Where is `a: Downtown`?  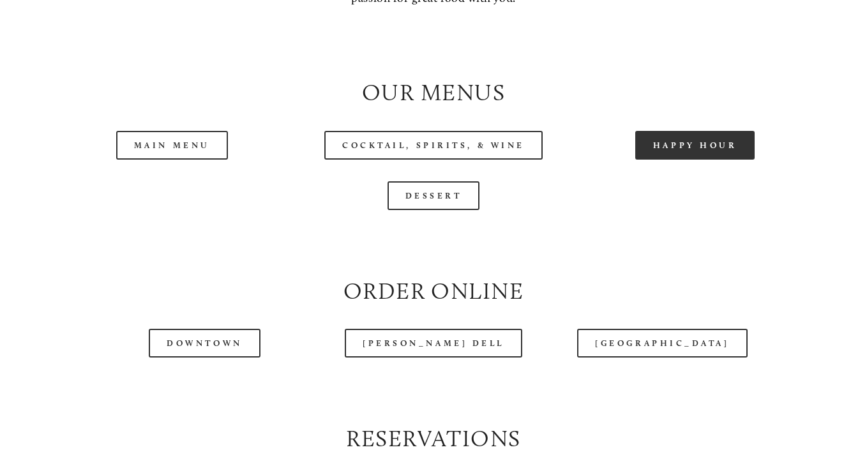
a: Downtown is located at coordinates (204, 343).